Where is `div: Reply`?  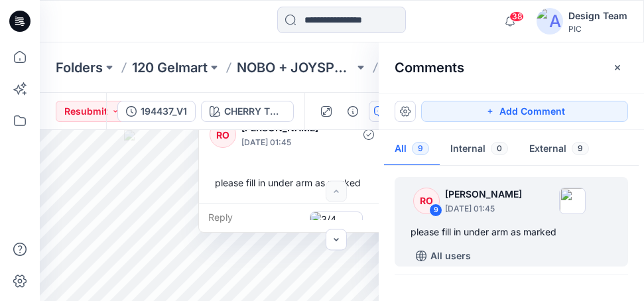 div: Reply is located at coordinates (308, 218).